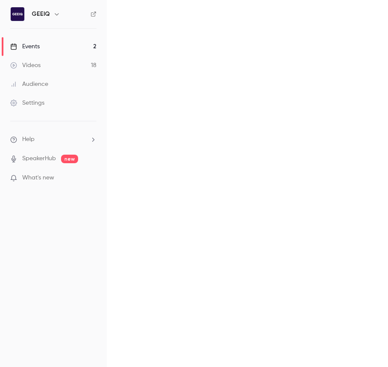  What do you see at coordinates (38, 178) in the screenshot?
I see `span: What's new` at bounding box center [38, 178].